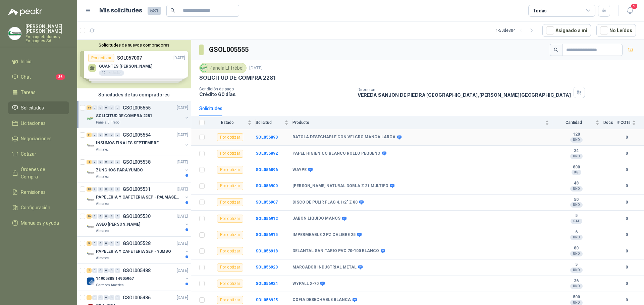 The image size is (644, 305). What do you see at coordinates (115, 279) in the screenshot?
I see `p: 14905888 14905967` at bounding box center [115, 279].